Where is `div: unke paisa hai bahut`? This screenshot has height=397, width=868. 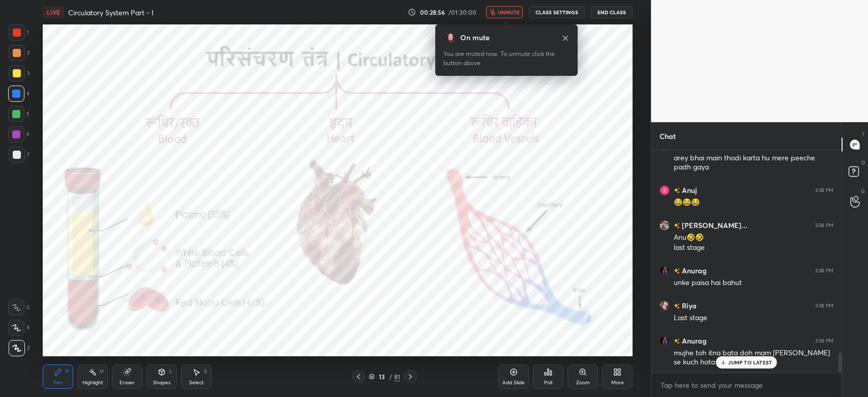 div: unke paisa hai bahut is located at coordinates (753, 283).